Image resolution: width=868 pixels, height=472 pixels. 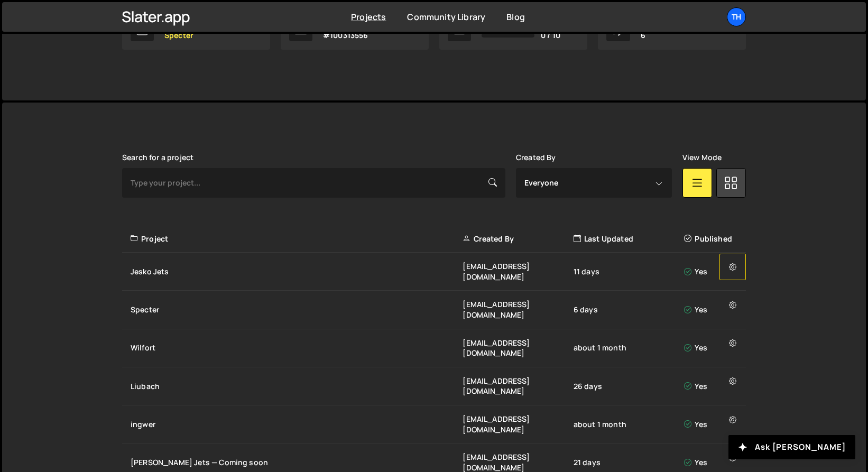 I want to click on div: Wilfort, so click(x=296, y=348).